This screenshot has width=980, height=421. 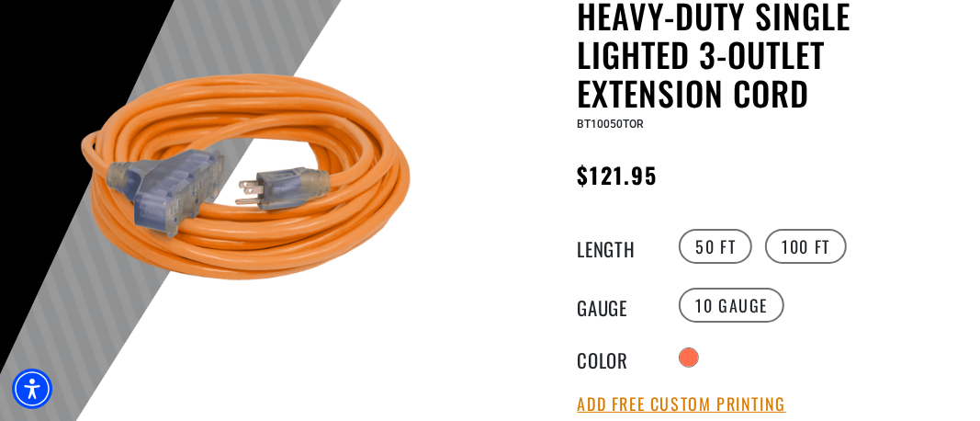 I want to click on label: 100 FT, so click(x=806, y=246).